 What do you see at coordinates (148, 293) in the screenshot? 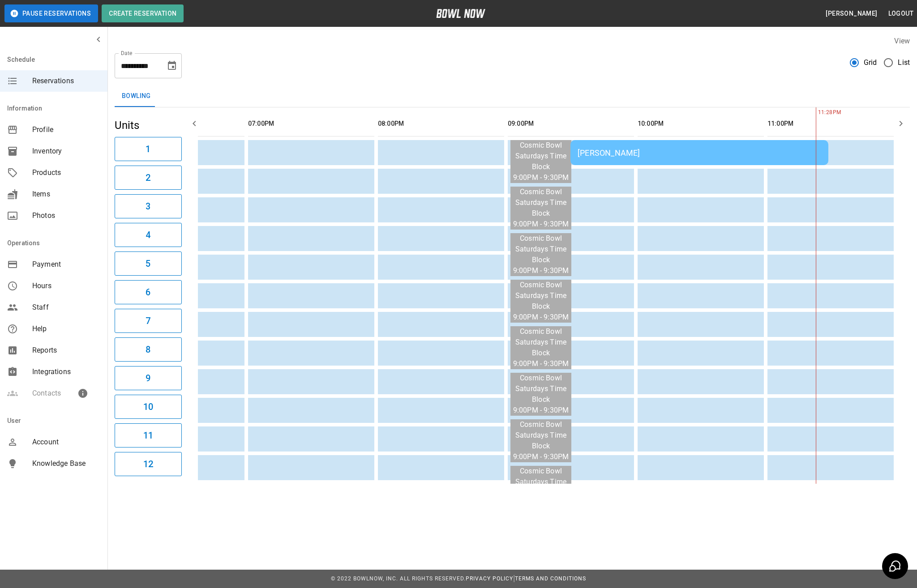
I see `h6: 6` at bounding box center [148, 293].